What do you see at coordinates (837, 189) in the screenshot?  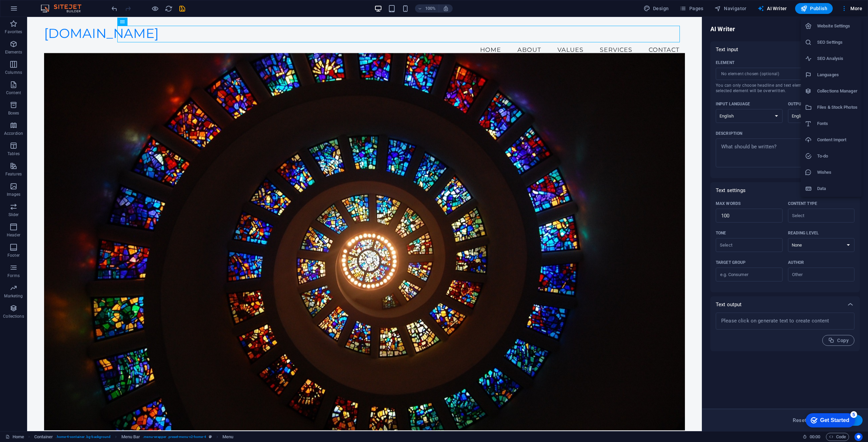 I see `h6: Data` at bounding box center [837, 189].